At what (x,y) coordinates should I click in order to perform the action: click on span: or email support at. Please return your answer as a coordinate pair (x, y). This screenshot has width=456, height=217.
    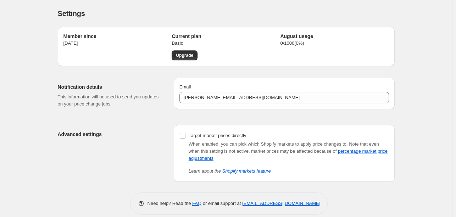
    Looking at the image, I should click on (222, 203).